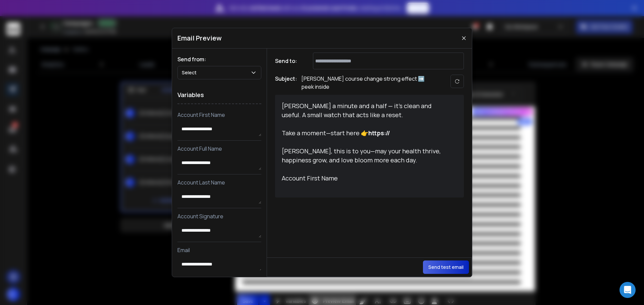  I want to click on h1: Email Preview, so click(200, 38).